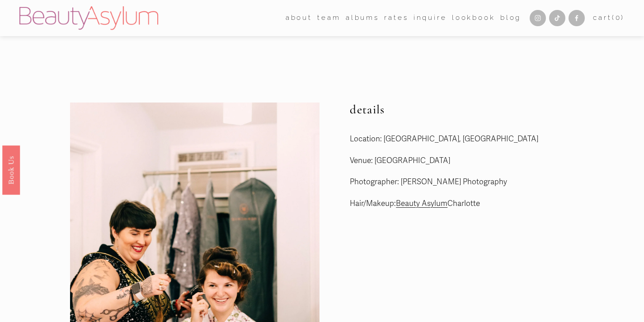  I want to click on a: Facebook, so click(577, 18).